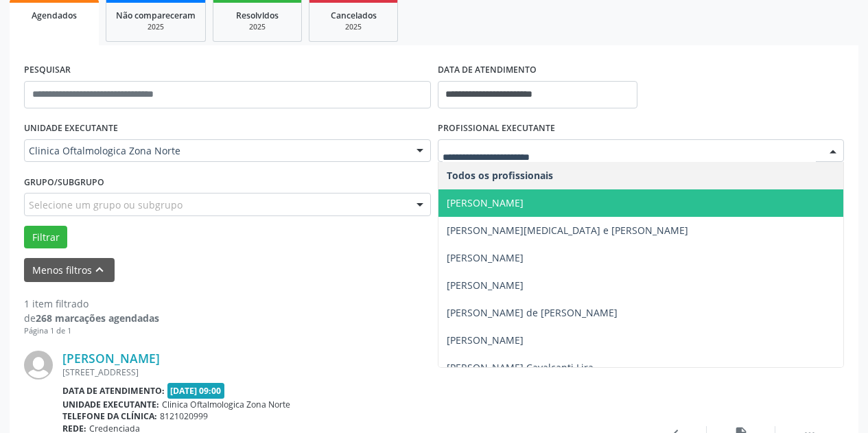 This screenshot has height=433, width=868. Describe the element at coordinates (99, 270) in the screenshot. I see `i: keyboard_arrow_up` at that location.